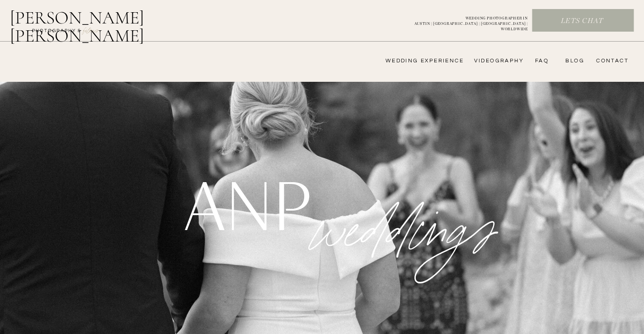 Image resolution: width=644 pixels, height=334 pixels. I want to click on a: Lets chat, so click(582, 21).